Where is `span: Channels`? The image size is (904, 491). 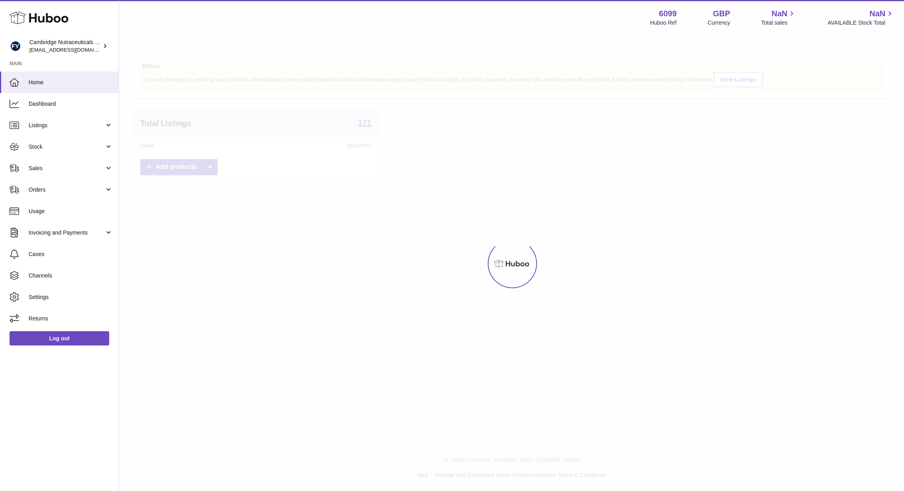 span: Channels is located at coordinates (71, 275).